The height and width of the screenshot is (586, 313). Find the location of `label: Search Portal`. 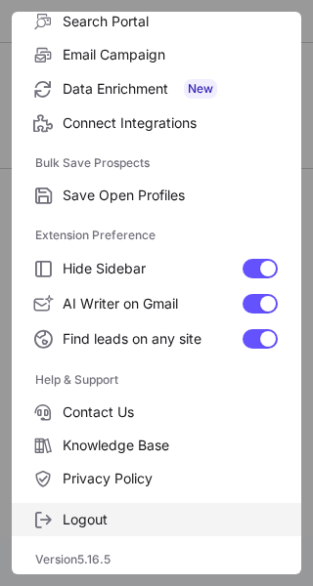

label: Search Portal is located at coordinates (156, 21).